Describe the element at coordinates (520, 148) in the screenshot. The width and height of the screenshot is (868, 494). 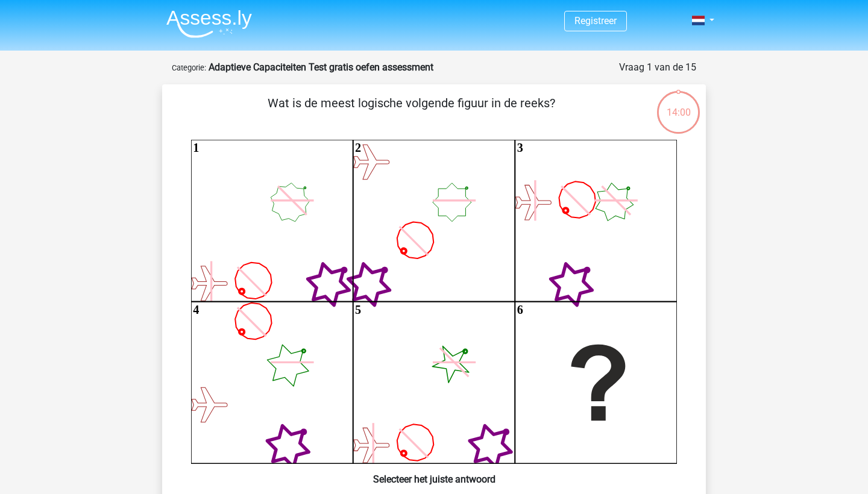
I see `text: 3` at that location.